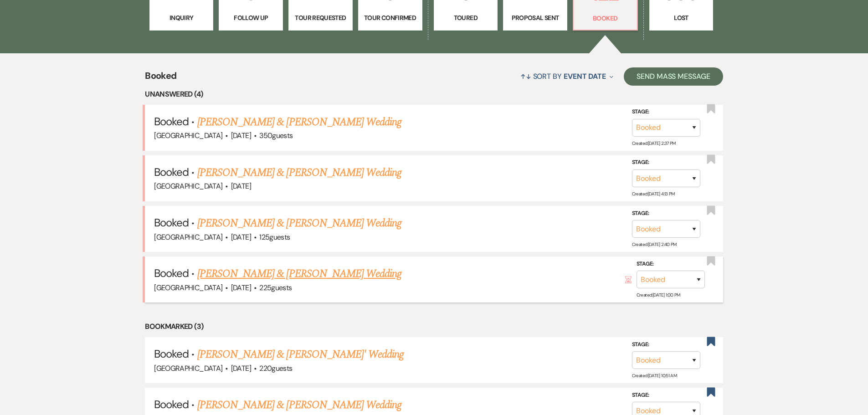  Describe the element at coordinates (584, 76) in the screenshot. I see `span: Event Date` at that location.